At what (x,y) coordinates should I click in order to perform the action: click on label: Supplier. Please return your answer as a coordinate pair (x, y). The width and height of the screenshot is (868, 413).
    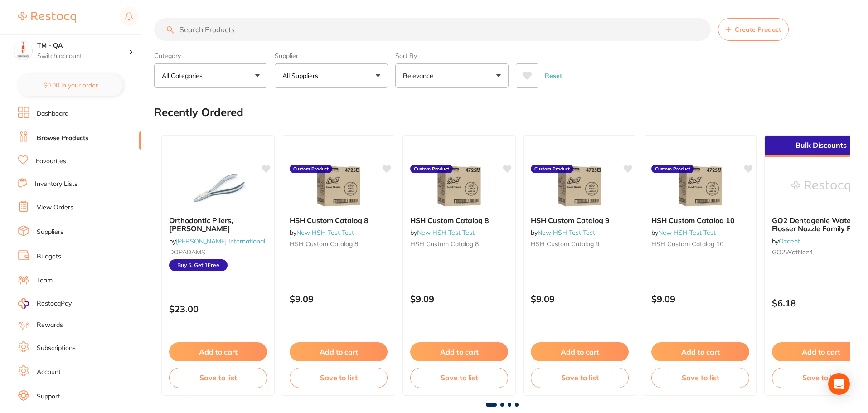
    Looking at the image, I should click on (332, 56).